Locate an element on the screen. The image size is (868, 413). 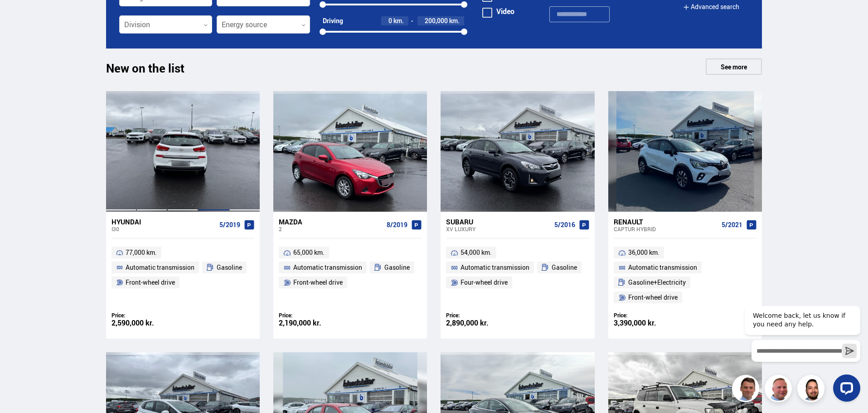
font: 8/2019 is located at coordinates (397, 224).